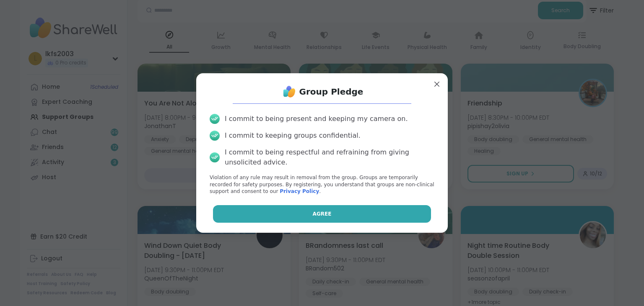 This screenshot has width=644, height=306. I want to click on p: Violation of any rule may result in removal from the group. Groups are temporarily recorded for s..., so click(322, 185).